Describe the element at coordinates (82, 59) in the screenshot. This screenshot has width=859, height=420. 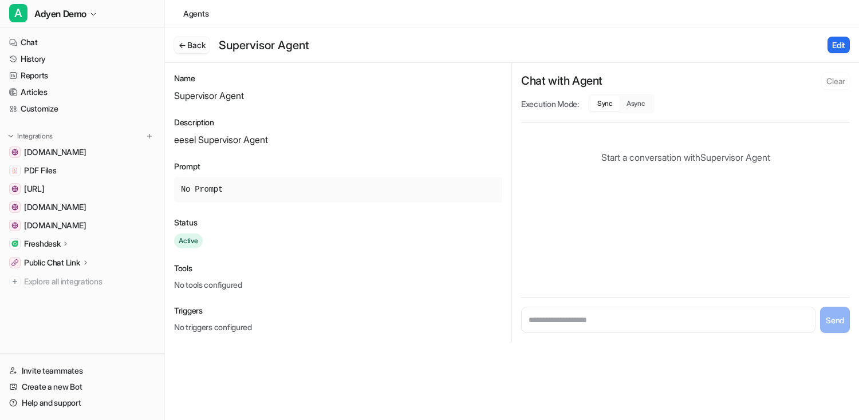
I see `a: History` at that location.